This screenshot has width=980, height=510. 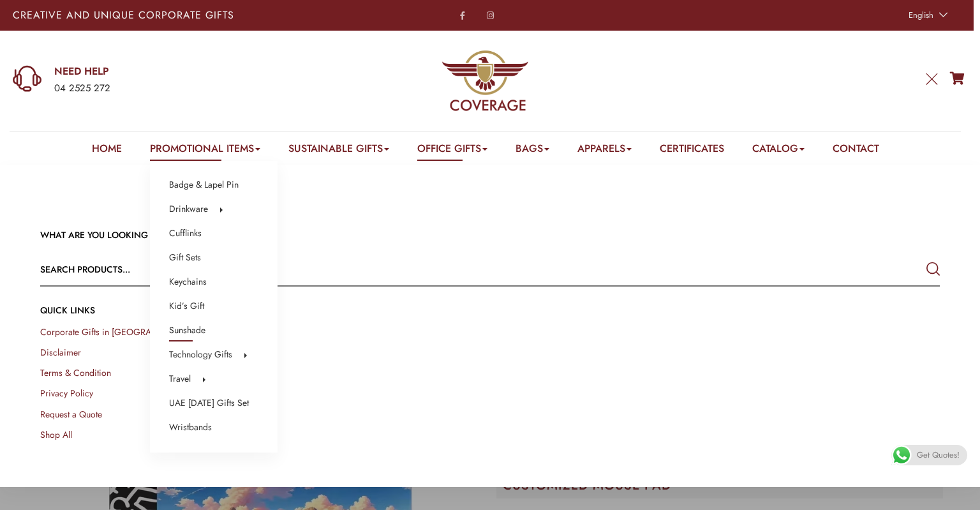 What do you see at coordinates (188, 209) in the screenshot?
I see `a: Drinkware` at bounding box center [188, 209].